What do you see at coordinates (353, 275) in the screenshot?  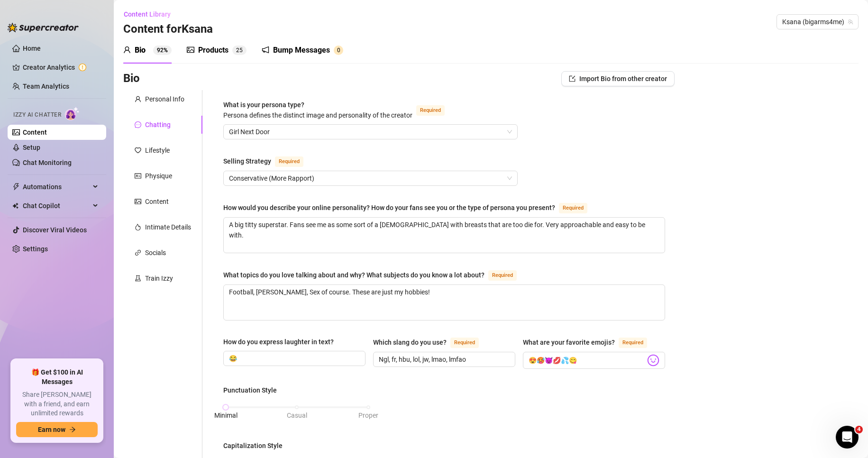 I see `div: What topics do you love talking about and why? What subjects do you know a lot about?` at bounding box center [353, 275].